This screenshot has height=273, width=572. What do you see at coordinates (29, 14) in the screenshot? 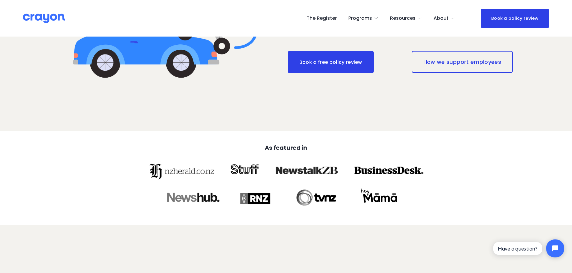
I see `button: Have a question?` at bounding box center [29, 14].